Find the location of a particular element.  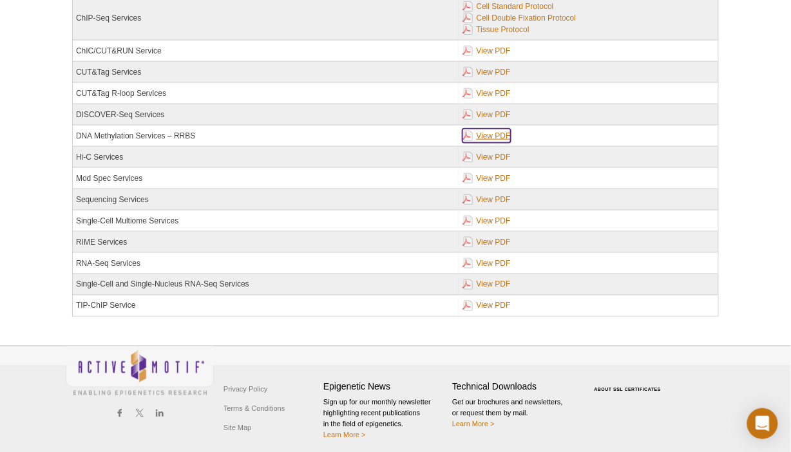

a: Terms & Conditions is located at coordinates (254, 409).